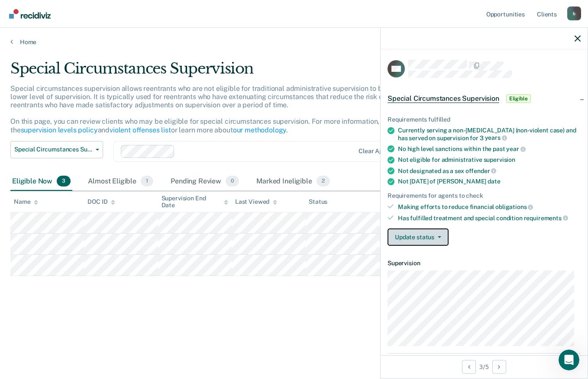  I want to click on img: Profile image for Kim, so click(110, 22).